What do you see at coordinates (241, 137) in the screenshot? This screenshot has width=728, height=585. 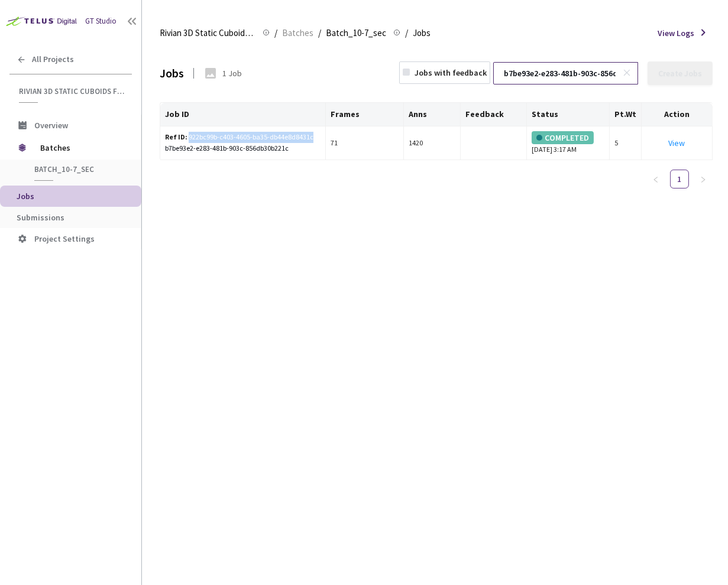 I see `div: 922bc99b-c403-4605-ba35-db44e8d8431c` at bounding box center [241, 137].